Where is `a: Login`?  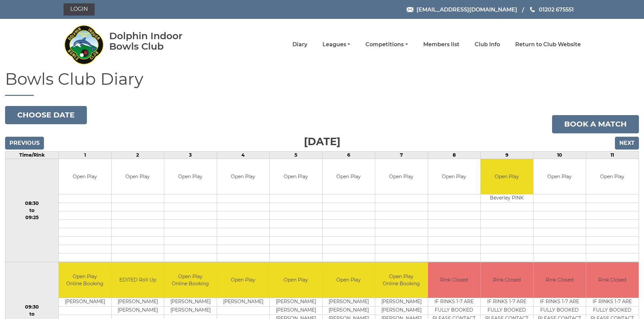 a: Login is located at coordinates (79, 10).